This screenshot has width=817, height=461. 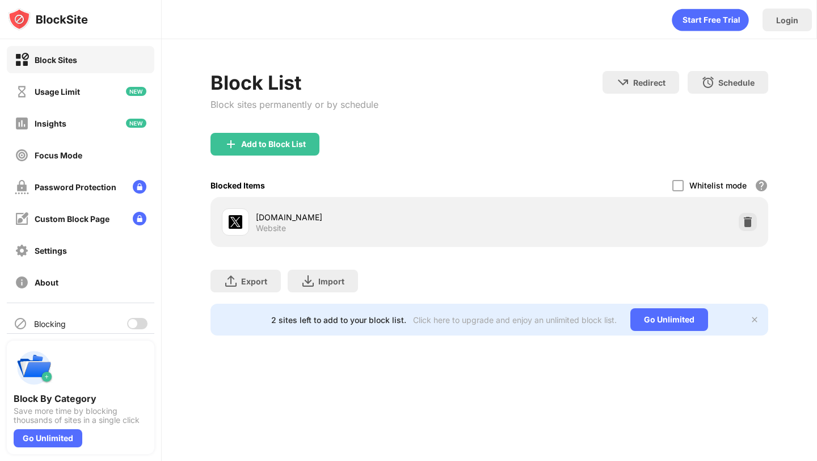 What do you see at coordinates (718, 185) in the screenshot?
I see `div: Whitelist mode` at bounding box center [718, 185].